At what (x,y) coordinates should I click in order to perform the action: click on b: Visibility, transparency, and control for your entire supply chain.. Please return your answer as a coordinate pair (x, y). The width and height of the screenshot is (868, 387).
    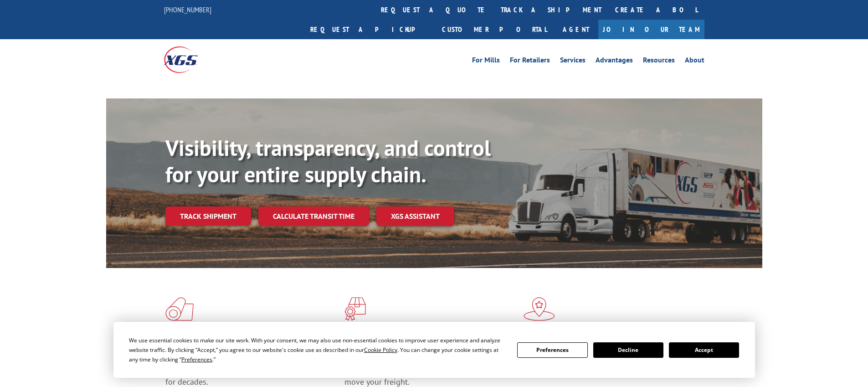
    Looking at the image, I should click on (328, 161).